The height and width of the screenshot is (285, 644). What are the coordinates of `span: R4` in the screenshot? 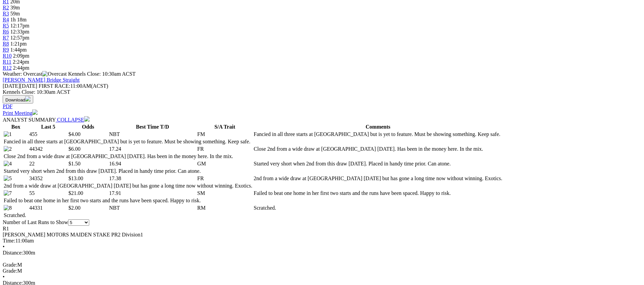 It's located at (6, 20).